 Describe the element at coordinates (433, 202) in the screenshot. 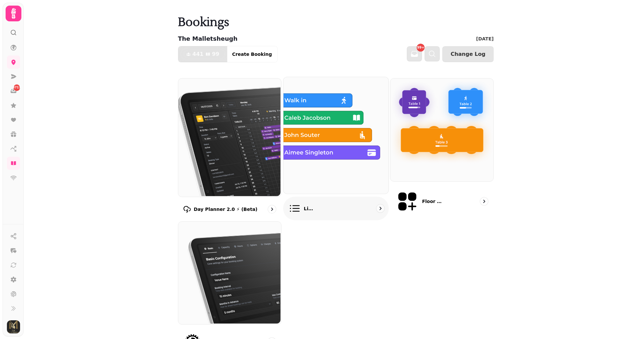

I see `p: Floor Plans (beta)` at that location.